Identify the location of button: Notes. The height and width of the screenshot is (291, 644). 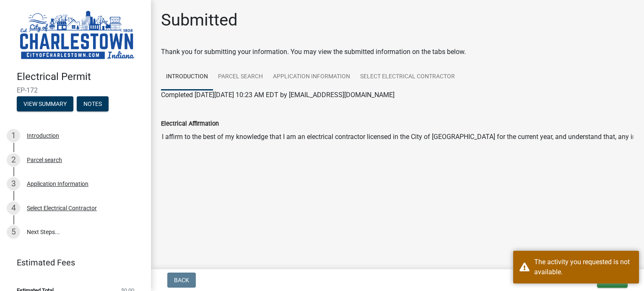
(93, 104).